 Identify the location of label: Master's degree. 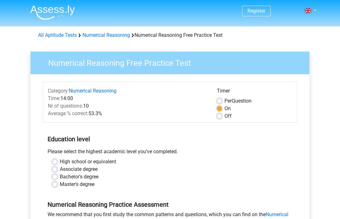
(77, 184).